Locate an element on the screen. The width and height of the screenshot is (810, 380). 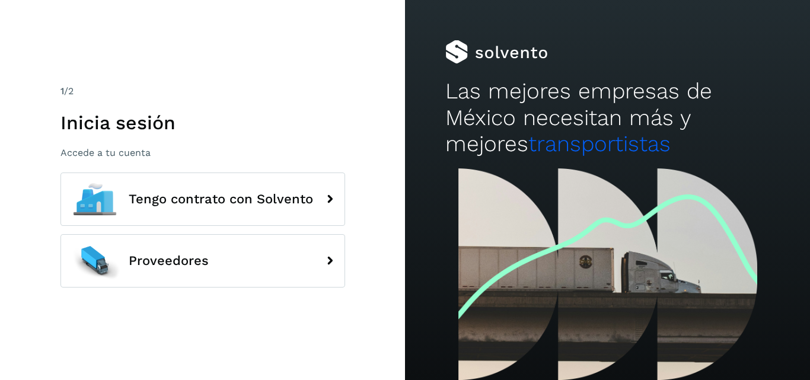
h2: Las mejores empresas de México necesitan más y mejores is located at coordinates (607, 117).